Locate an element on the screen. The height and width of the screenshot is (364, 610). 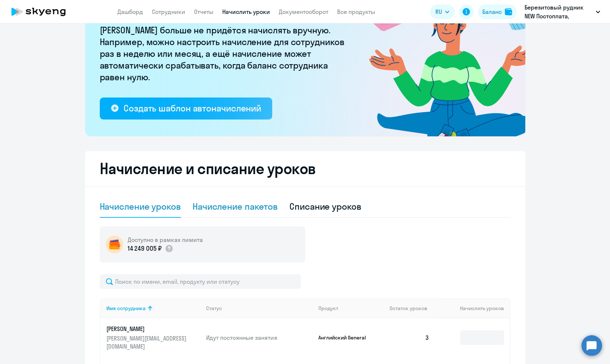
div: Баланс is located at coordinates (492, 12).